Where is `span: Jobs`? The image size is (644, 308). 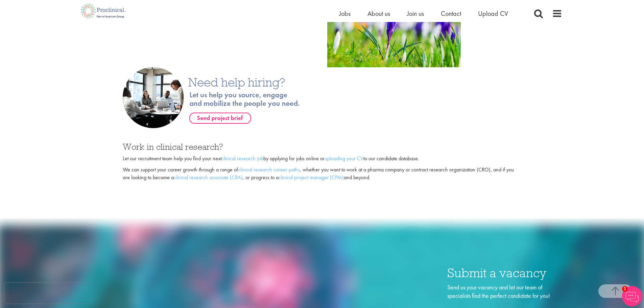
span: Jobs is located at coordinates (345, 13).